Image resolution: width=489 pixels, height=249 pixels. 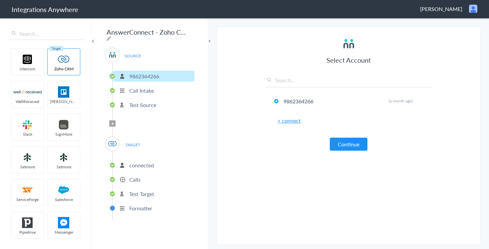 I want to click on span: Messenger, so click(x=64, y=232).